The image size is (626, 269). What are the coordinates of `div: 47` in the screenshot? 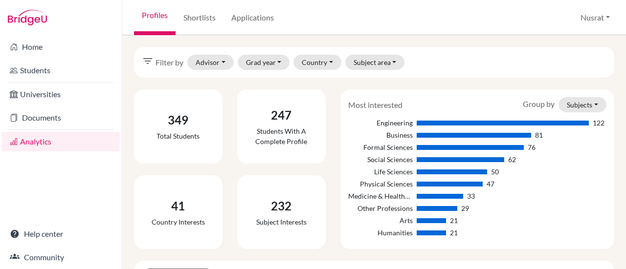 It's located at (490, 184).